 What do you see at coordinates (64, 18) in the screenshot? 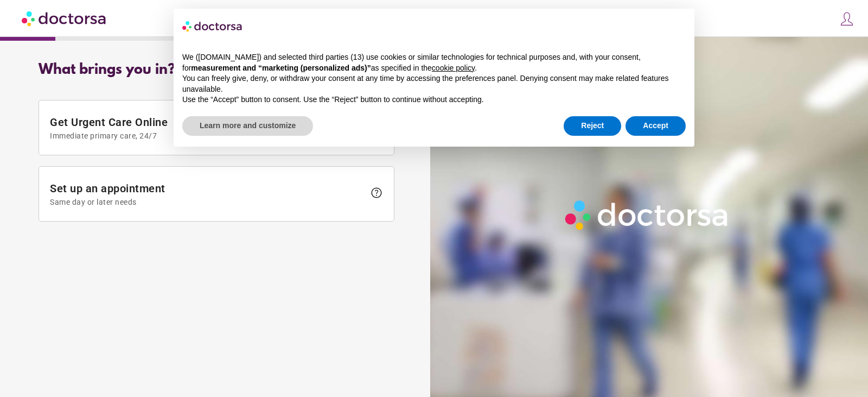
I see `img: Doctorsa.com` at bounding box center [64, 18].